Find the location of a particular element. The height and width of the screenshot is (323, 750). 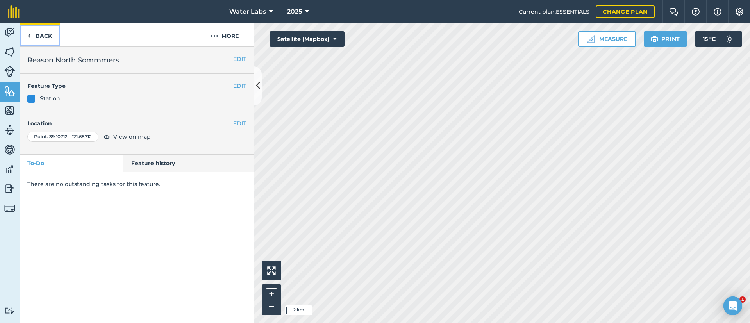

a: Back is located at coordinates (39, 35).